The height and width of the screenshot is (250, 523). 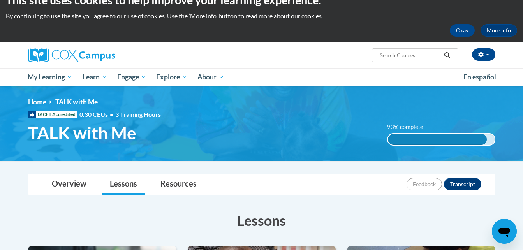 I want to click on input: Search Courses, so click(x=410, y=55).